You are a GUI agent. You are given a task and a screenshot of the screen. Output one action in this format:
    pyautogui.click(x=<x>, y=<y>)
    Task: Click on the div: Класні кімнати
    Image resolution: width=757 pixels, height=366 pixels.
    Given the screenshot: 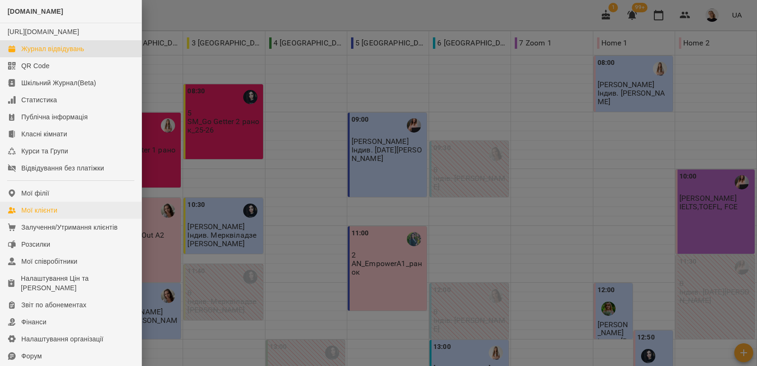 What is the action you would take?
    pyautogui.click(x=44, y=134)
    